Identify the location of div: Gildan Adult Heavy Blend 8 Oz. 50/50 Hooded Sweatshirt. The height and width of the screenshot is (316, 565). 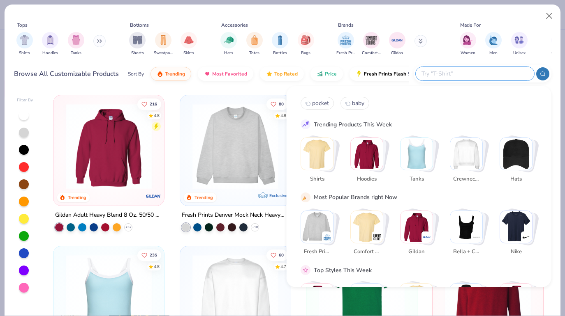
(108, 215).